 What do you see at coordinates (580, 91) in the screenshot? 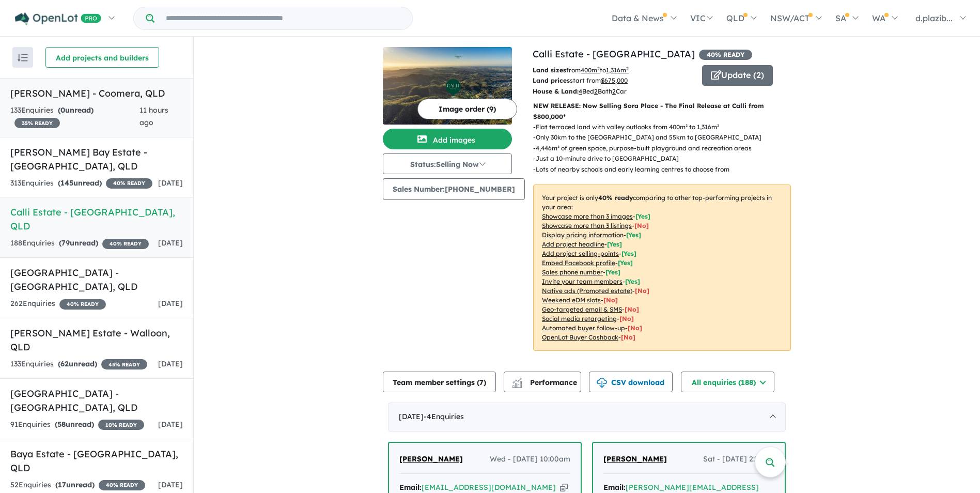
I see `u: 4` at bounding box center [580, 91].